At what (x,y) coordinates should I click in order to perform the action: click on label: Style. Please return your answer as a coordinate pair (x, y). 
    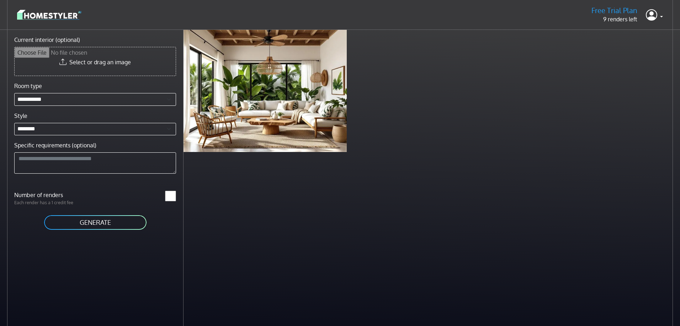
    Looking at the image, I should click on (21, 116).